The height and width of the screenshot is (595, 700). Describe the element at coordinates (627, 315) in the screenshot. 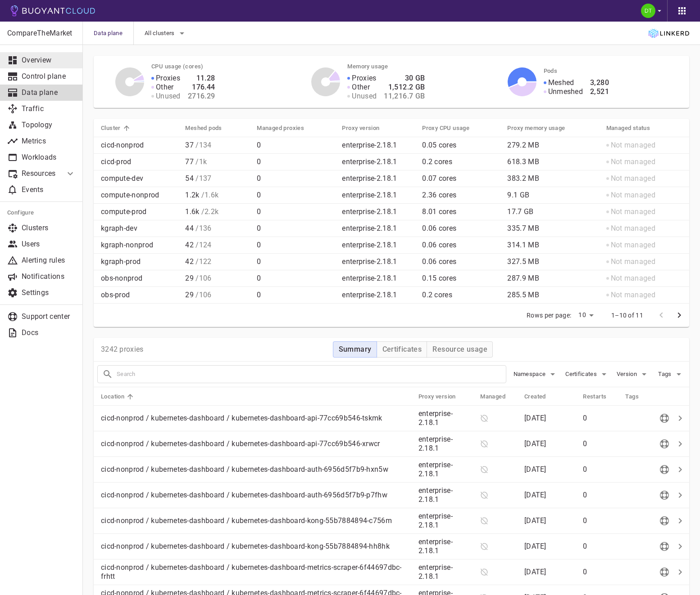

I see `p: 1–10 of 11` at that location.